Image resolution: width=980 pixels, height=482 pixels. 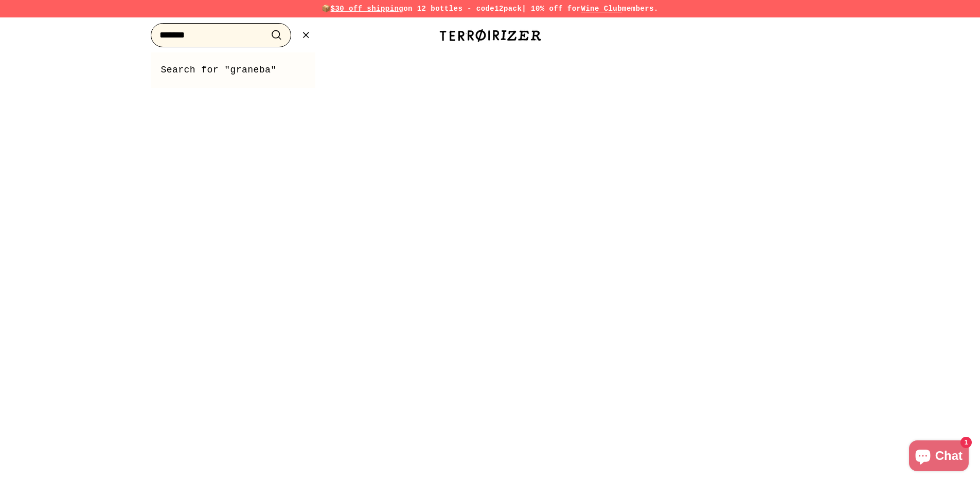 I want to click on strong: 12pack, so click(x=508, y=8).